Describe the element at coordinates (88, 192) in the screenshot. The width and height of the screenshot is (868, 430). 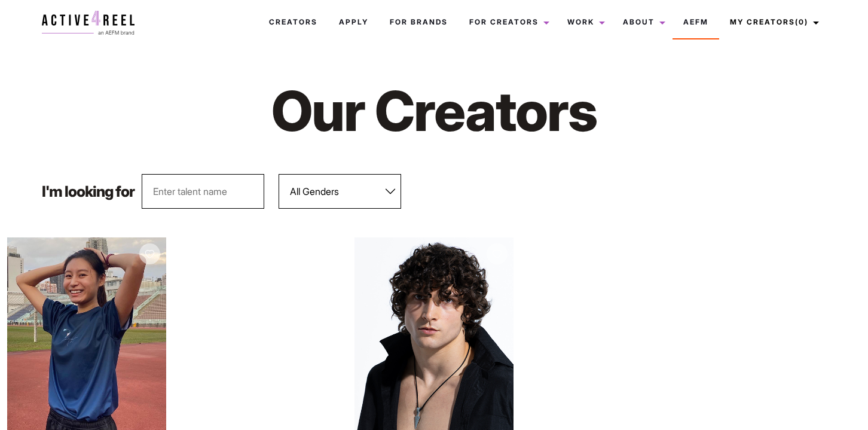
I see `p: I'm looking for` at that location.